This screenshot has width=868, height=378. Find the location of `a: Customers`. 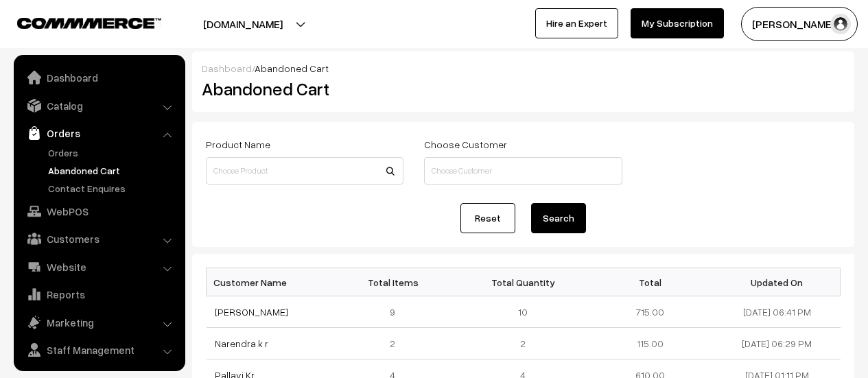

a: Customers is located at coordinates (99, 239).